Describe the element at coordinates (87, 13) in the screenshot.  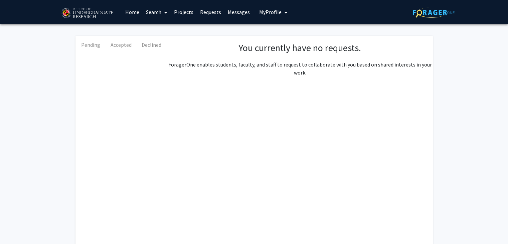
I see `img: University of Maryland Logo` at that location.